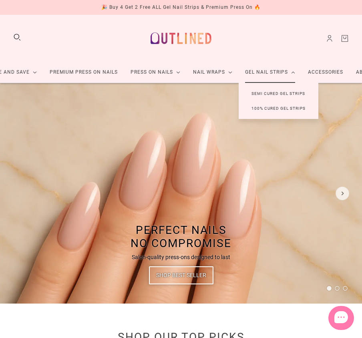 This screenshot has height=338, width=362. I want to click on a: Semi Cured Gel Strips, so click(279, 93).